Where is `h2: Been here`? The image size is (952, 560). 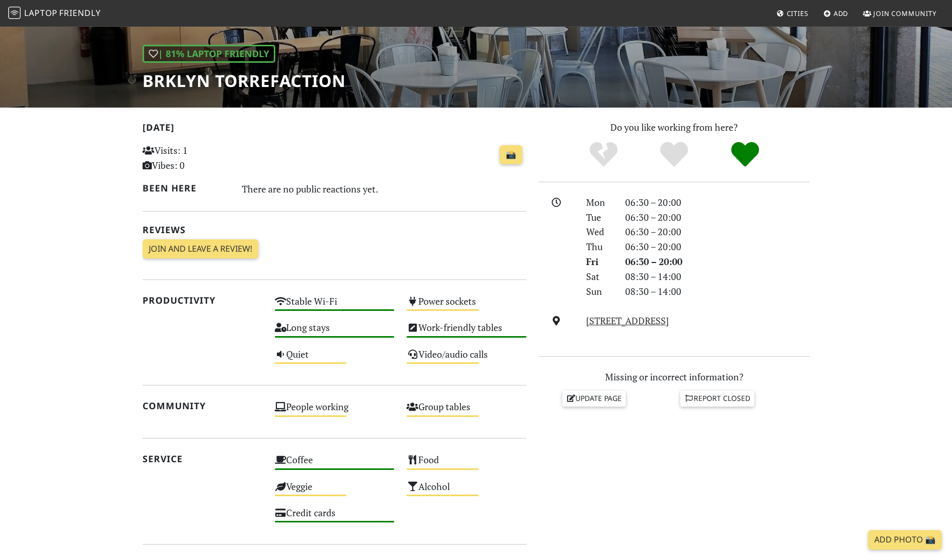 h2: Been here is located at coordinates (185, 187).